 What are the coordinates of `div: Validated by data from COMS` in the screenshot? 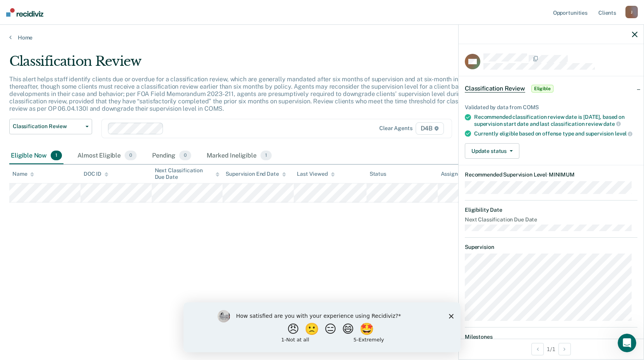 It's located at (551, 108).